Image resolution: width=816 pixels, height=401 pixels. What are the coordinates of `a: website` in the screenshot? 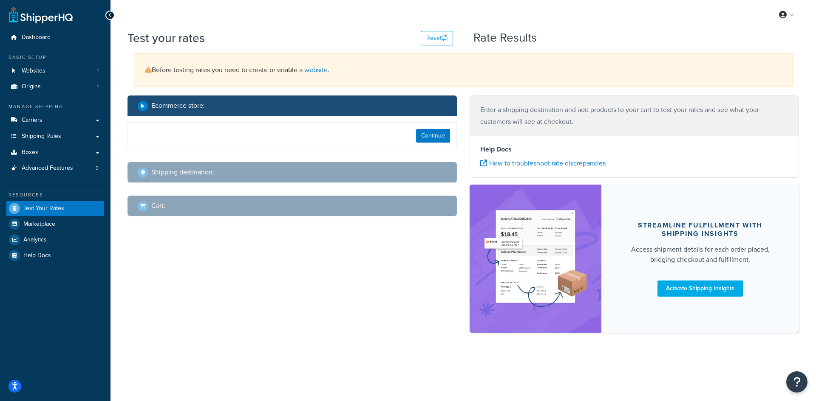 It's located at (316, 70).